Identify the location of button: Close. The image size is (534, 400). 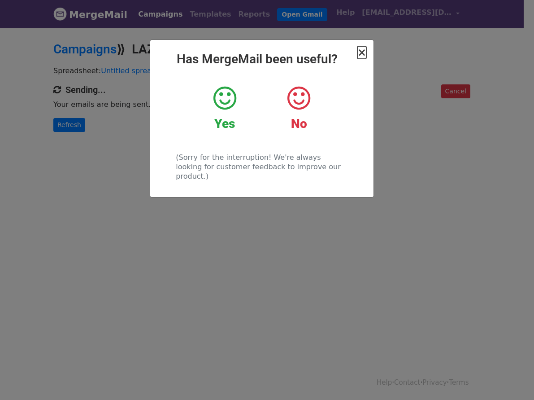
(362, 52).